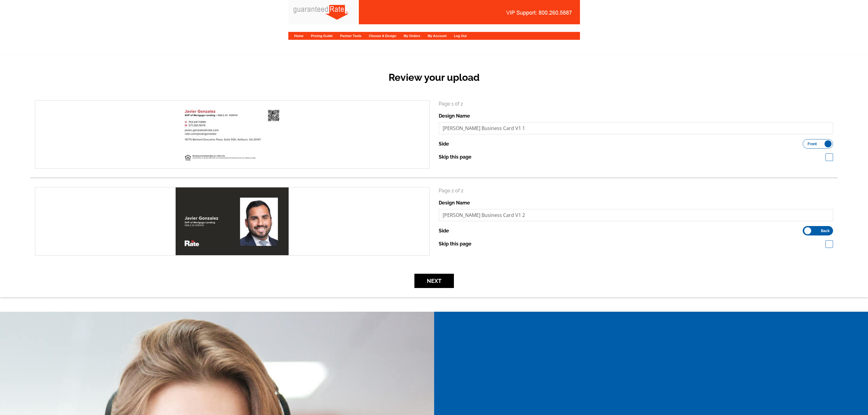  What do you see at coordinates (434, 280) in the screenshot?
I see `button: Next` at bounding box center [434, 280].